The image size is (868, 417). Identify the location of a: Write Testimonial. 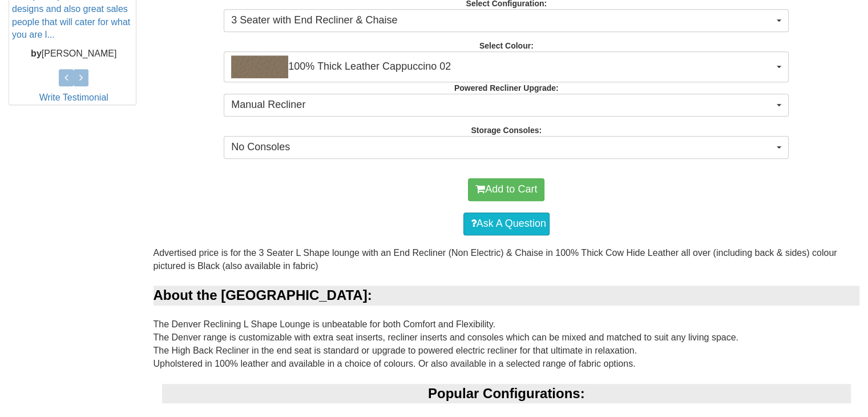
(73, 97).